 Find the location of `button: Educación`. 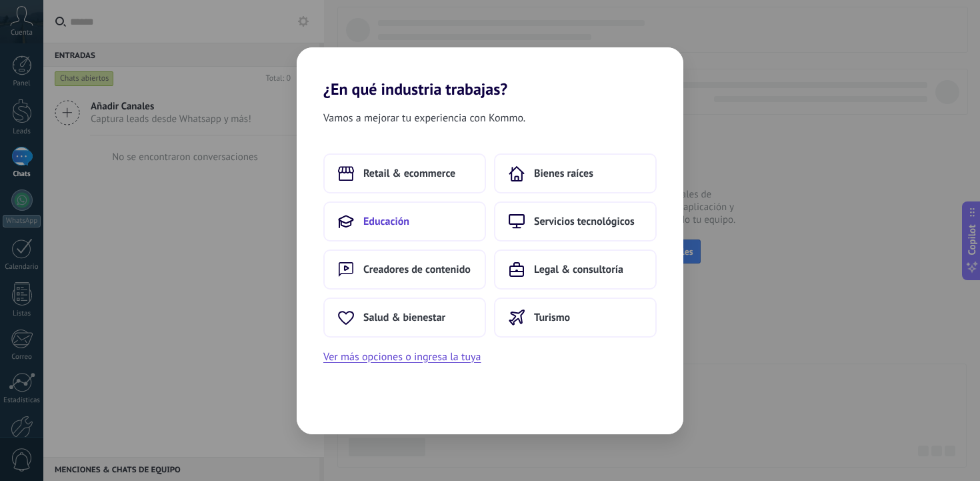

button: Educación is located at coordinates (405, 221).